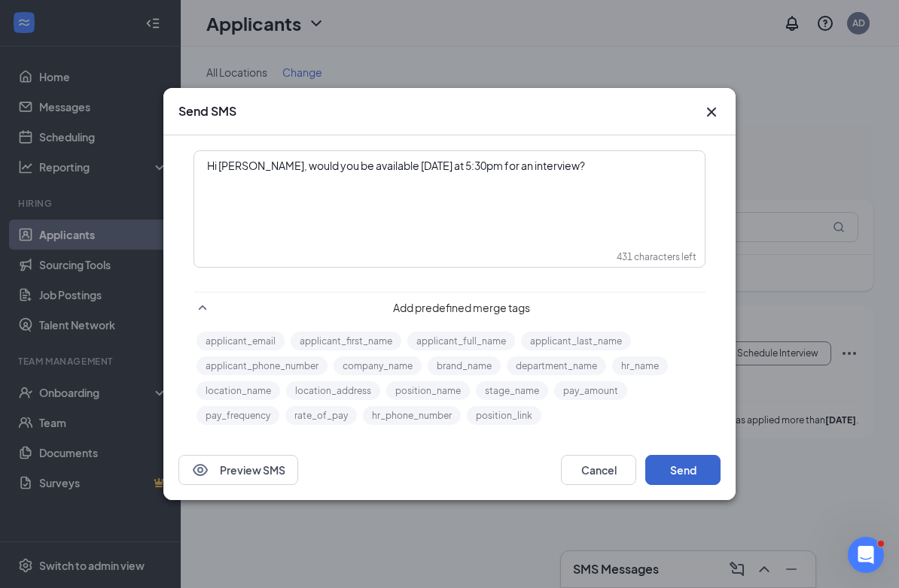  I want to click on button: rate_of_pay, so click(321, 415).